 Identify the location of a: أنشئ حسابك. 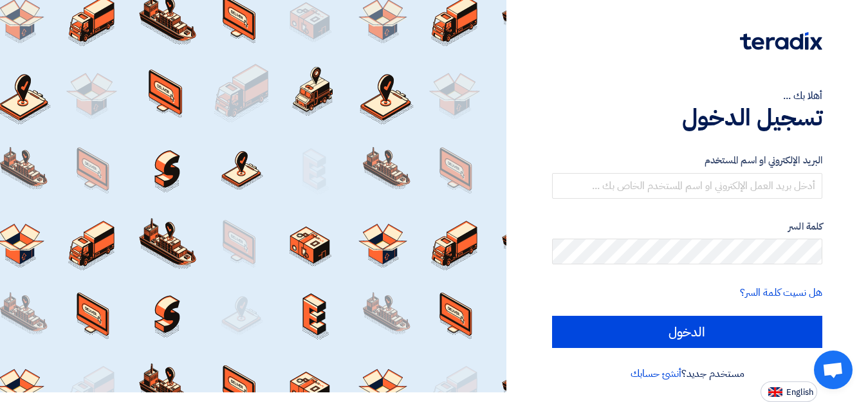
(655, 374).